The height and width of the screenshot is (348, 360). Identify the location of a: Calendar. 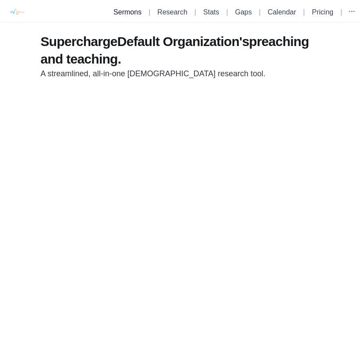
(282, 12).